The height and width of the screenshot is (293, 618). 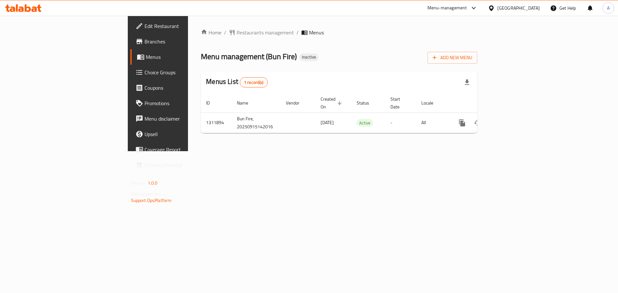 What do you see at coordinates (339, 33) in the screenshot?
I see `nav: breadcrumb` at bounding box center [339, 33].